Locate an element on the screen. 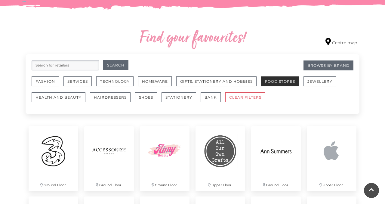 The width and height of the screenshot is (385, 204). button: Shoes is located at coordinates (146, 97).